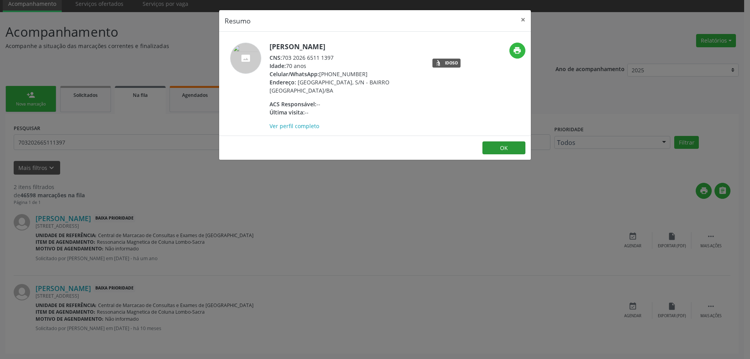 The height and width of the screenshot is (359, 750). What do you see at coordinates (517, 50) in the screenshot?
I see `button: print` at bounding box center [517, 50].